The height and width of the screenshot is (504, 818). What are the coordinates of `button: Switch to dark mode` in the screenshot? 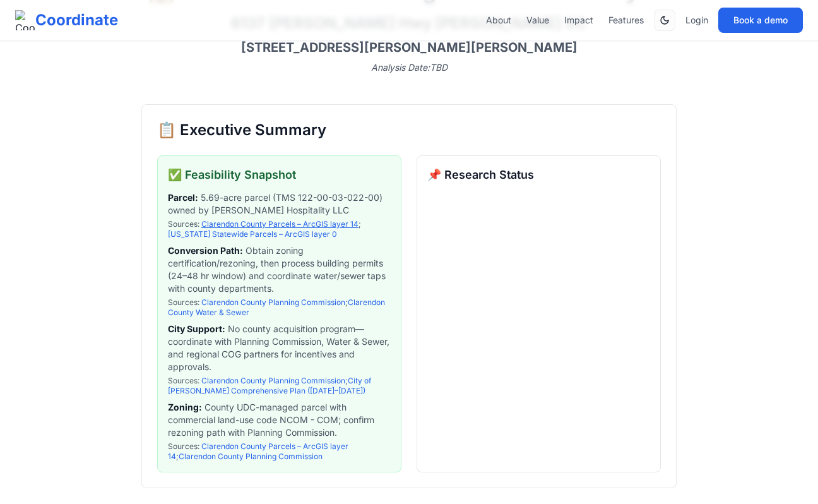 It's located at (665, 21).